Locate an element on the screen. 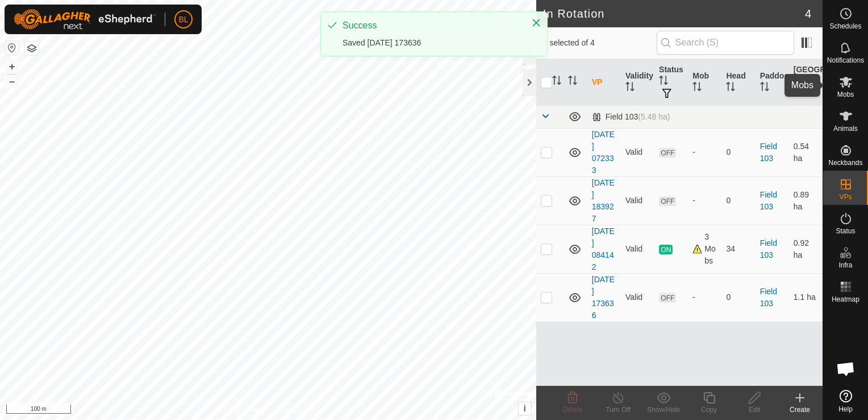  div: Turn Off is located at coordinates (618, 409).